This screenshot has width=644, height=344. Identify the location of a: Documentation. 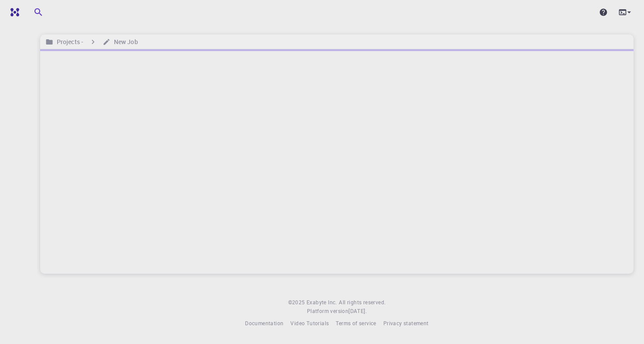
(264, 324).